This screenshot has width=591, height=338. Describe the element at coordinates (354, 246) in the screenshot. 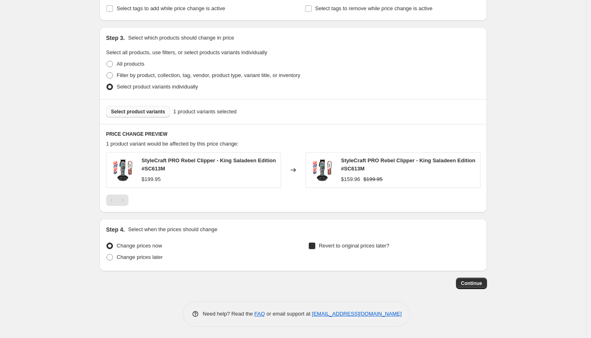

I see `span: Revert to original prices later?` at that location.